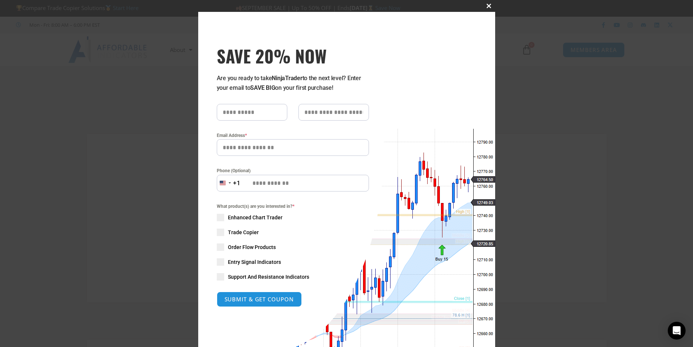  Describe the element at coordinates (254, 262) in the screenshot. I see `span: Entry Signal Indicators` at that location.